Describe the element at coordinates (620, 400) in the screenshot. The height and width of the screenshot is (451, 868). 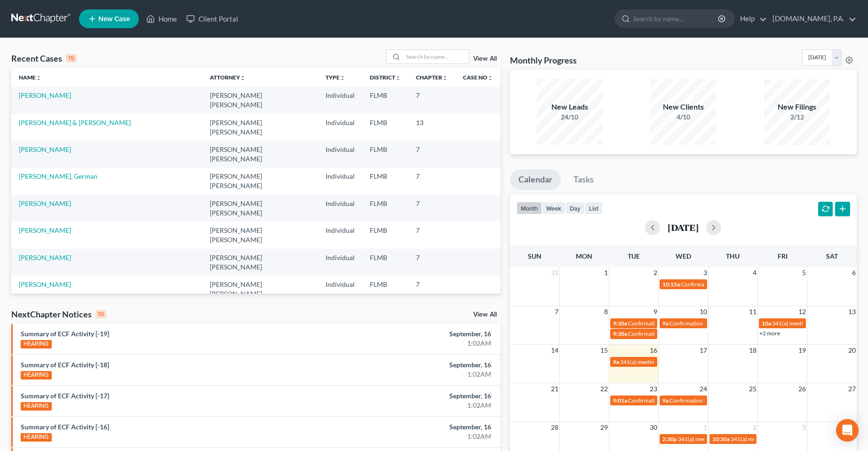
I see `span: 9:01a` at that location.